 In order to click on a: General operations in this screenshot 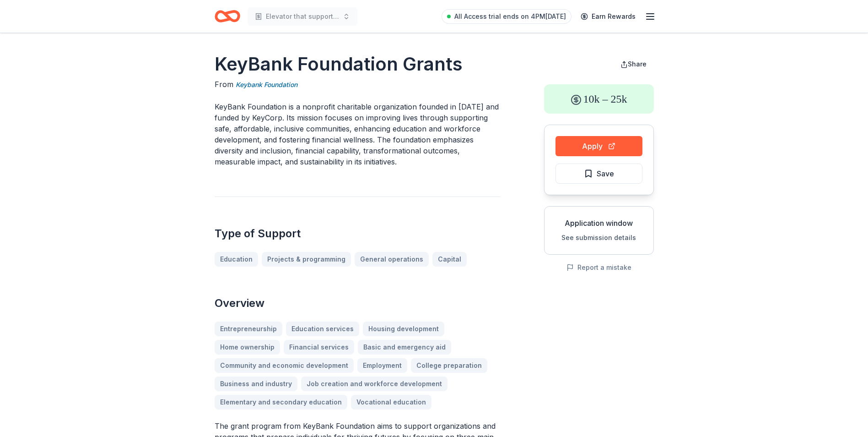, I will do `click(392, 259)`.